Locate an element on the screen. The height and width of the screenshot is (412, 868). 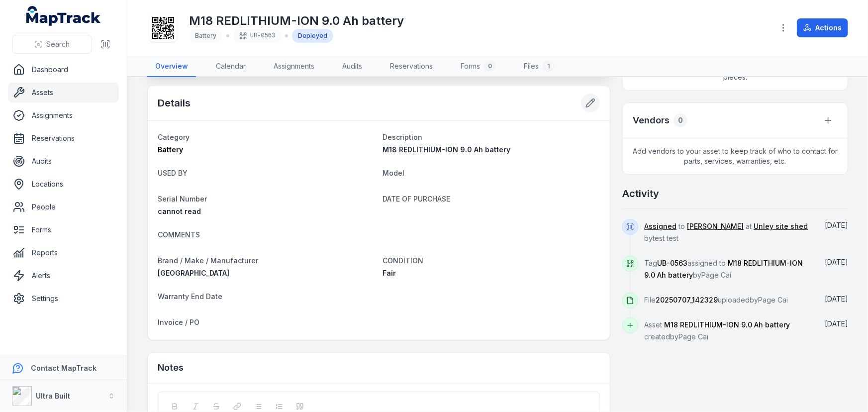
a: Overview is located at coordinates (172, 66).